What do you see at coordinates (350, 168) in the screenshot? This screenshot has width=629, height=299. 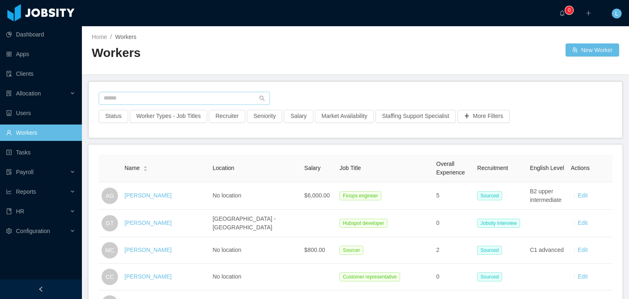 I see `span: Job Title` at bounding box center [350, 168].